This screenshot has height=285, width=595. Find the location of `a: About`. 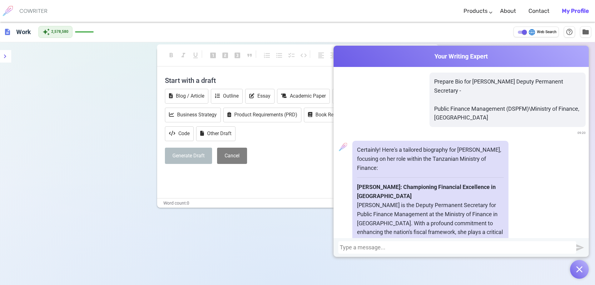

a: About is located at coordinates (508, 11).